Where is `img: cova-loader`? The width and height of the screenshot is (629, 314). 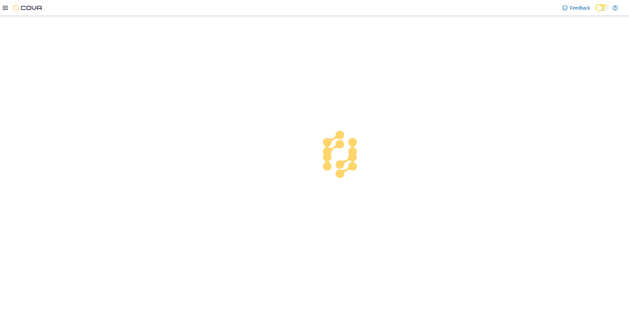
img: cova-loader is located at coordinates (339, 150).